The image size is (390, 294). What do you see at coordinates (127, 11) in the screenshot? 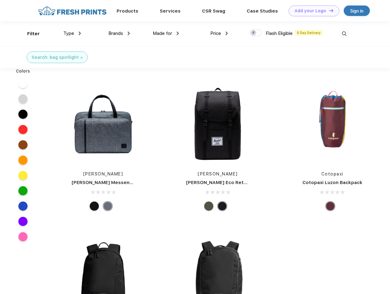
I see `a: Products` at bounding box center [127, 11].